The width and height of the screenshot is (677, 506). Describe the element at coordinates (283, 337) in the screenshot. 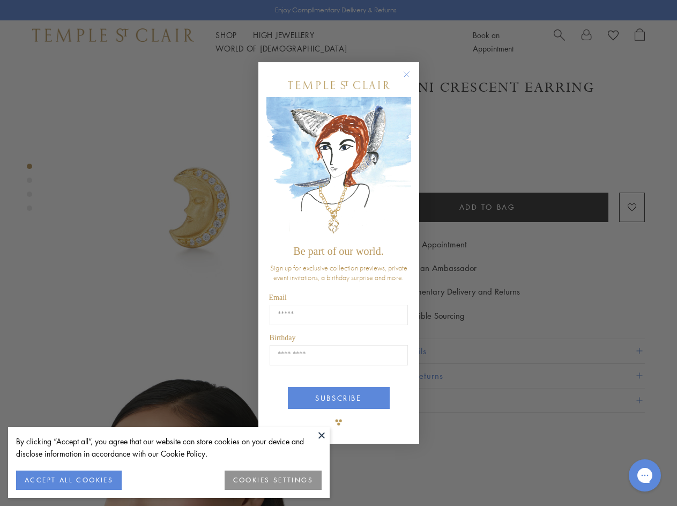

I see `span: Birthday` at that location.